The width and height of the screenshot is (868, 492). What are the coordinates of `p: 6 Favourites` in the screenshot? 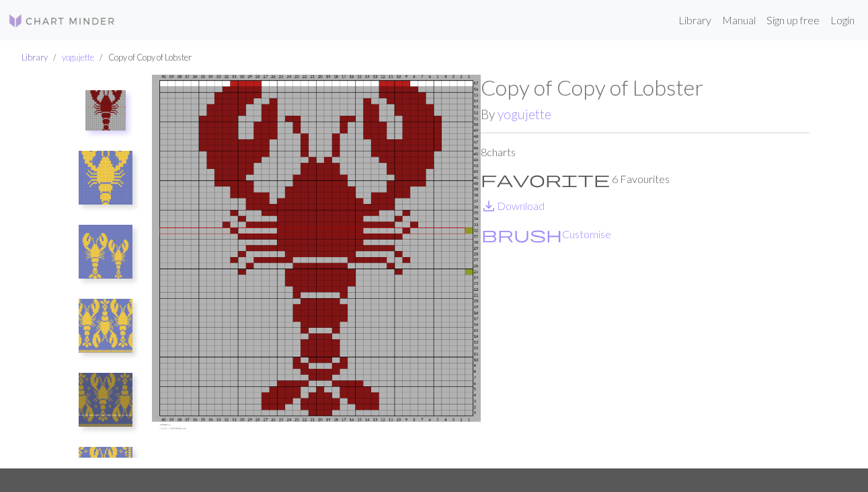 It's located at (645, 179).